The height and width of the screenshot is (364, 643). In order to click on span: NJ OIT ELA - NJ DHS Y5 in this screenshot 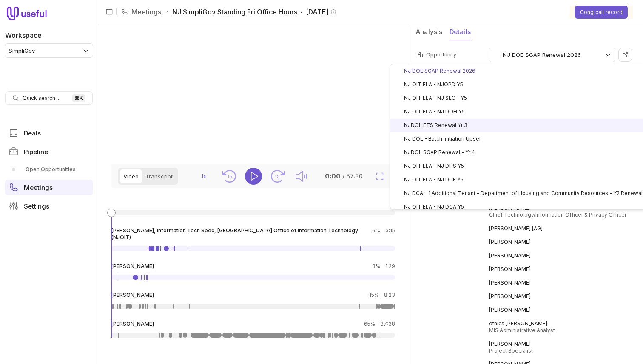, I will do `click(518, 166)`.